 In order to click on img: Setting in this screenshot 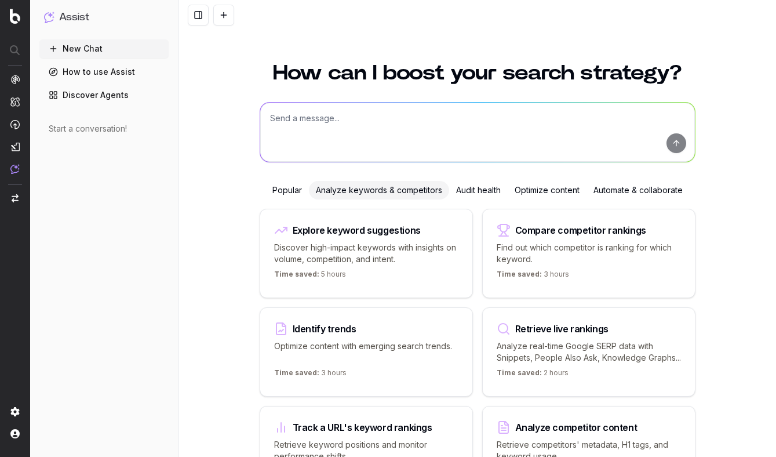, I will do `click(15, 412)`.